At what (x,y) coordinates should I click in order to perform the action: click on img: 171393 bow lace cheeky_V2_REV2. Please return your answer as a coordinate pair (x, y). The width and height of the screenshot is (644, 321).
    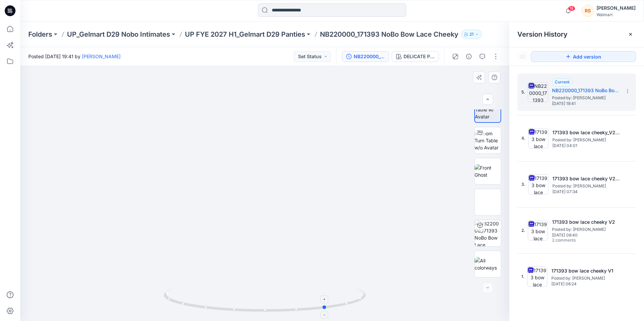
    Looking at the image, I should click on (538, 138).